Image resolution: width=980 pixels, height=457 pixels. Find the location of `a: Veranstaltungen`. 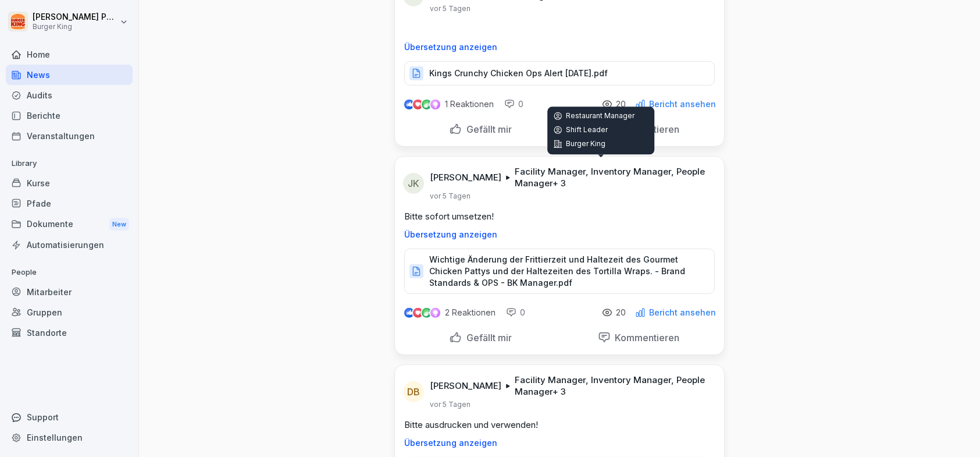

a: Veranstaltungen is located at coordinates (69, 136).